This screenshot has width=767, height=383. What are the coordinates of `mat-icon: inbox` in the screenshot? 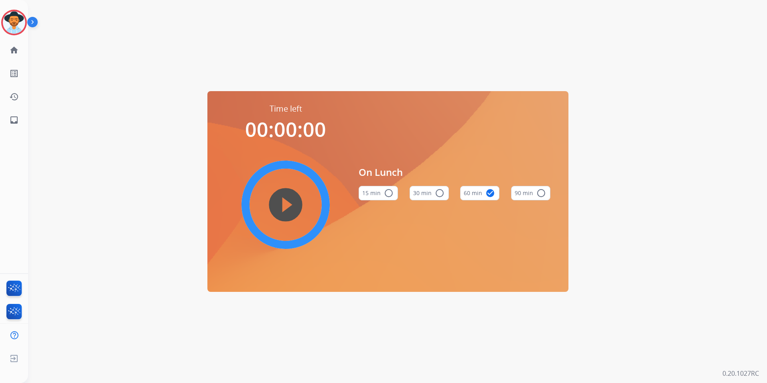 It's located at (14, 120).